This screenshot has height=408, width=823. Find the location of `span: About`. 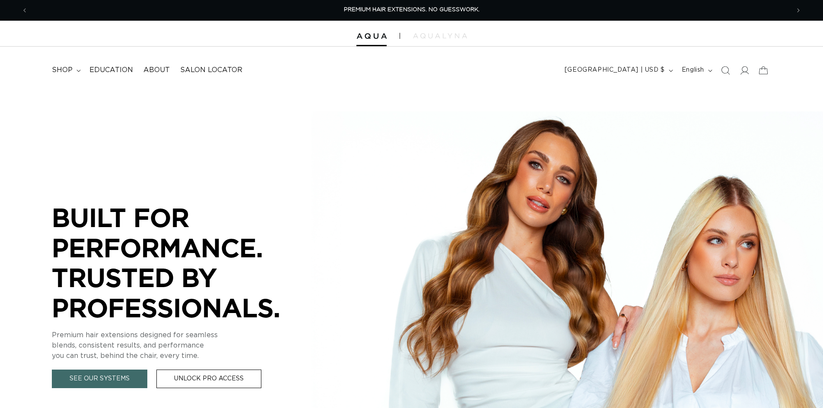

span: About is located at coordinates (156, 70).